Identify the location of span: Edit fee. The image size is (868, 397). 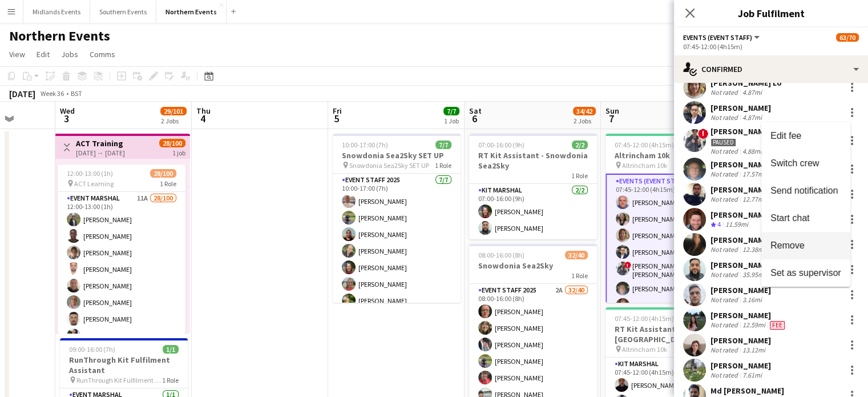
(786, 136).